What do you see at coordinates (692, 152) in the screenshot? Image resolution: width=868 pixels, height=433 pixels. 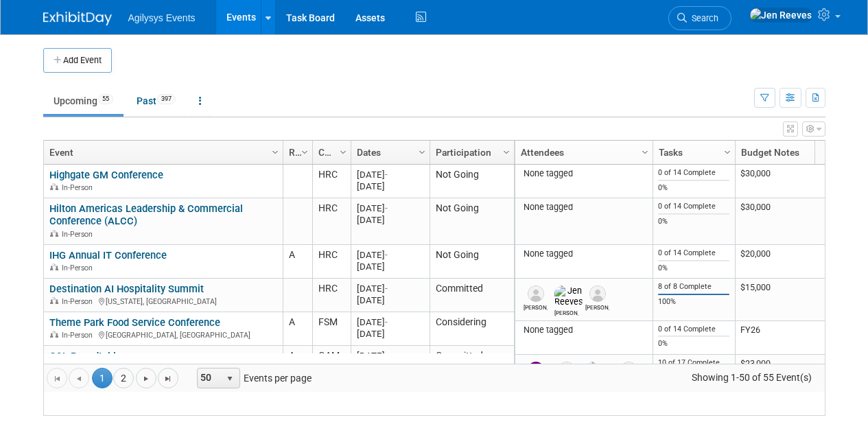 I see `a: Tasks` at bounding box center [692, 152].